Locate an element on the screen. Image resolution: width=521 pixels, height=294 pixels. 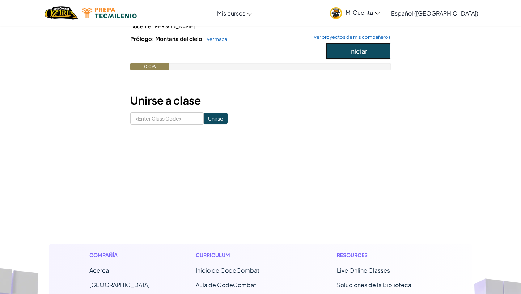
input: <Enter Class Code> is located at coordinates (167, 118).